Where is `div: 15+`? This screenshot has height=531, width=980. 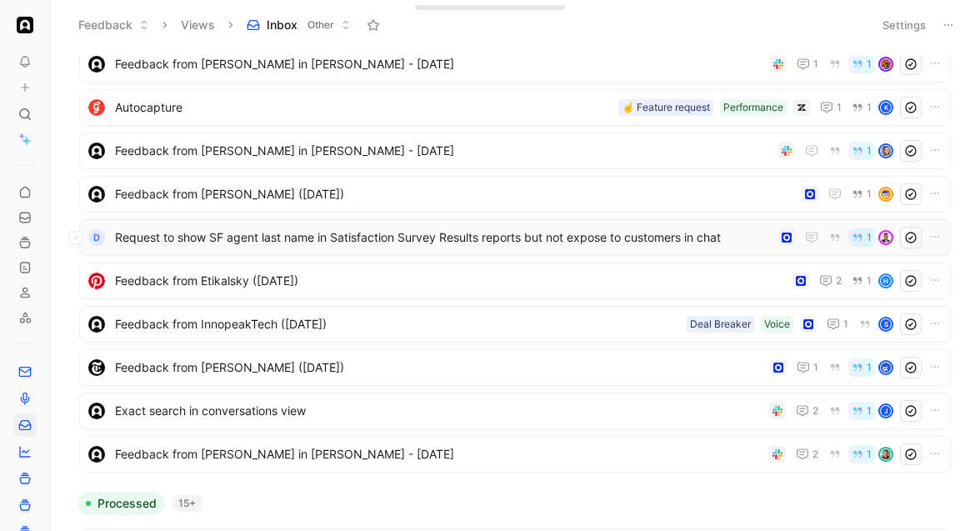
div: 15+ is located at coordinates (187, 503).